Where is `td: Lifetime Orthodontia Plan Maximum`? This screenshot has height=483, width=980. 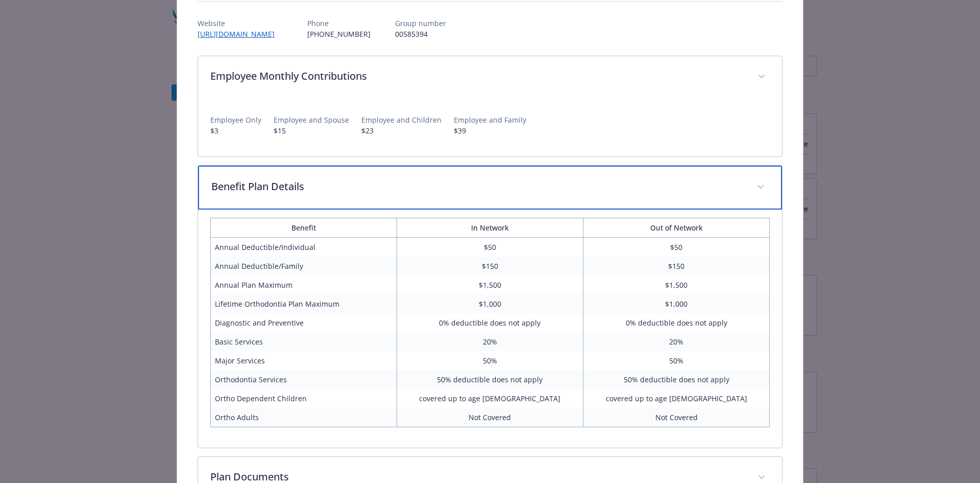 td: Lifetime Orthodontia Plan Maximum is located at coordinates (303, 304).